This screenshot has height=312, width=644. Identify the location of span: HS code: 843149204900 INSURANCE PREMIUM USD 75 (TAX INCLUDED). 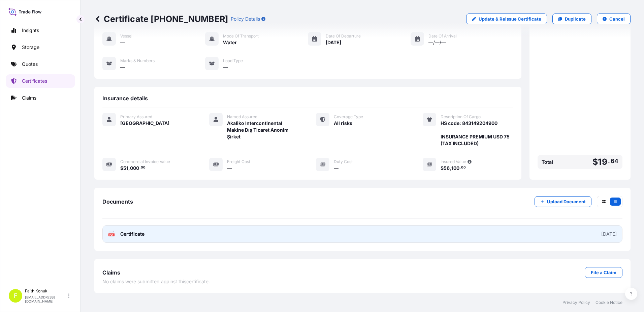
(477, 133).